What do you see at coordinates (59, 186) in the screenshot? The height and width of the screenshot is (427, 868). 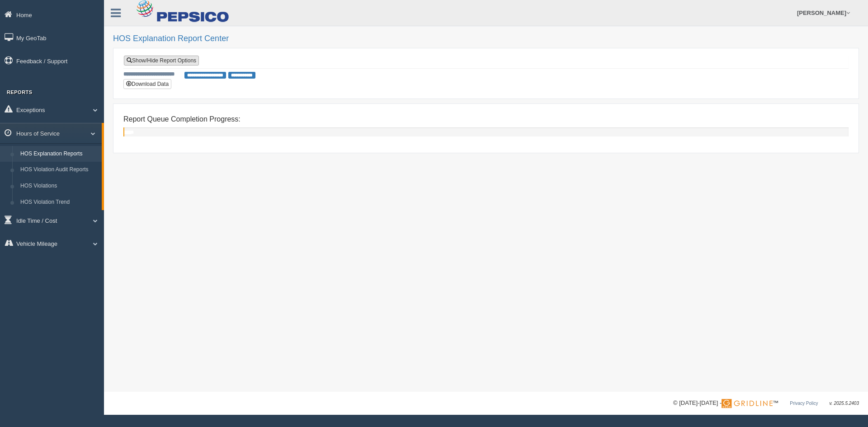 I see `a: HOS Violations` at bounding box center [59, 186].